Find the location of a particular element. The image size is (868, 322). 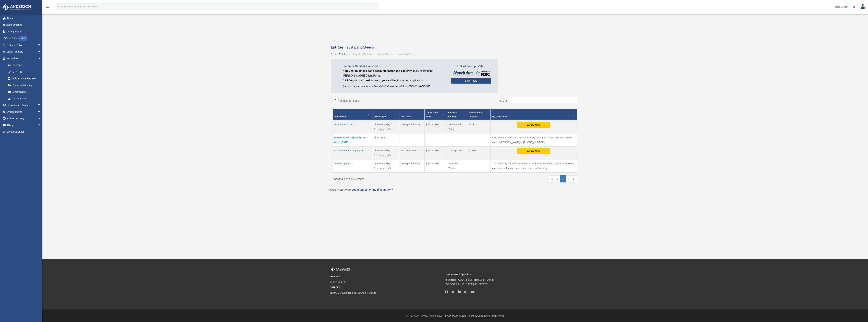

a: Overview is located at coordinates (24, 65).